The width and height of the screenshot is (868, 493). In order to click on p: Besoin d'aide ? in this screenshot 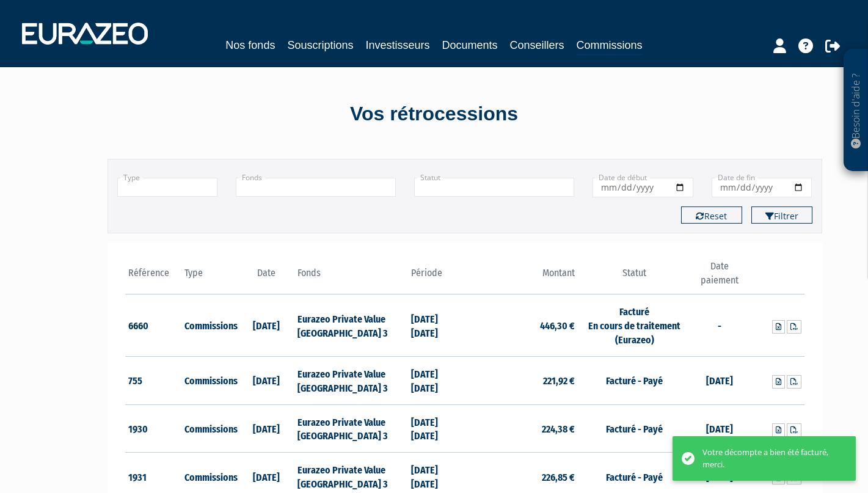, I will do `click(856, 110)`.